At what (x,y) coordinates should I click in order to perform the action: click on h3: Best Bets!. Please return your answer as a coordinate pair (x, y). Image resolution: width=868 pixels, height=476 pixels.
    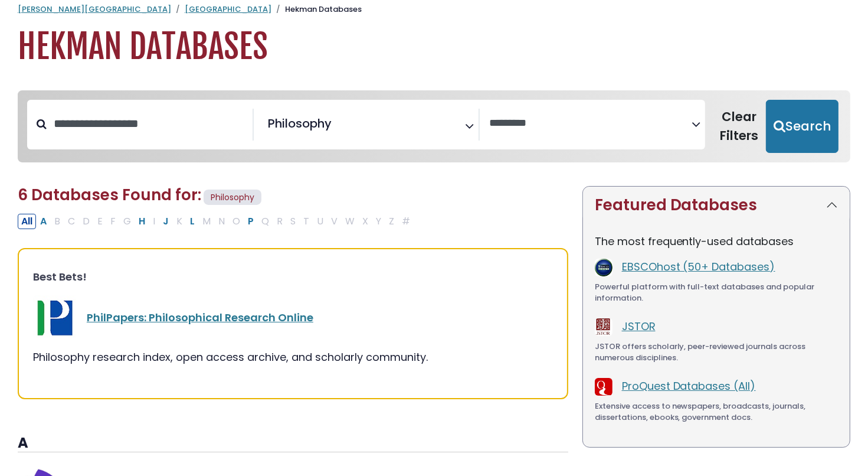
    Looking at the image, I should click on (293, 277).